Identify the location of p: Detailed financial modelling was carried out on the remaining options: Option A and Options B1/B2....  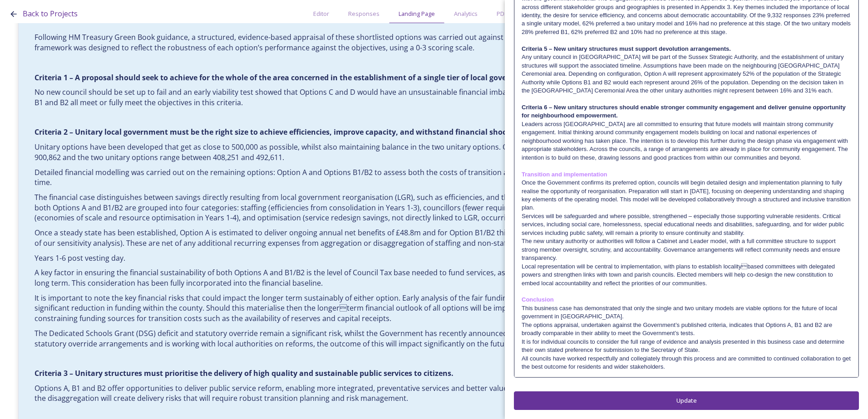
(357, 177).